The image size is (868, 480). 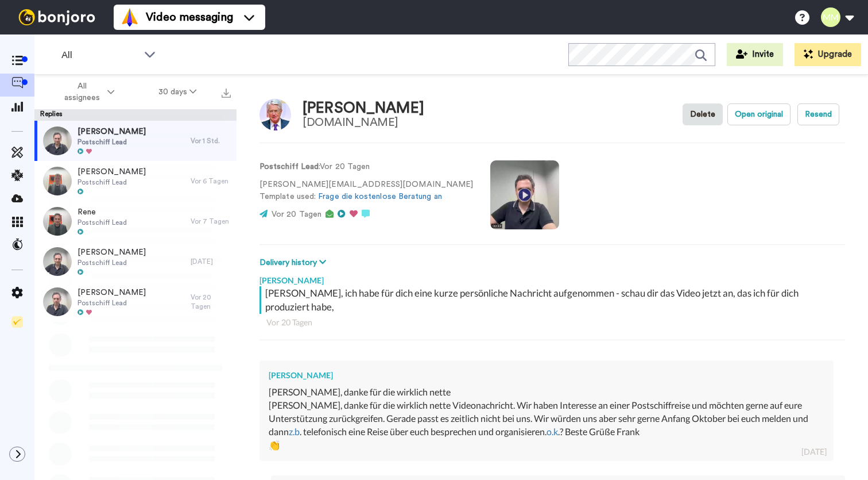 What do you see at coordinates (211, 221) in the screenshot?
I see `div: Vor 7 Tagen` at bounding box center [211, 221].